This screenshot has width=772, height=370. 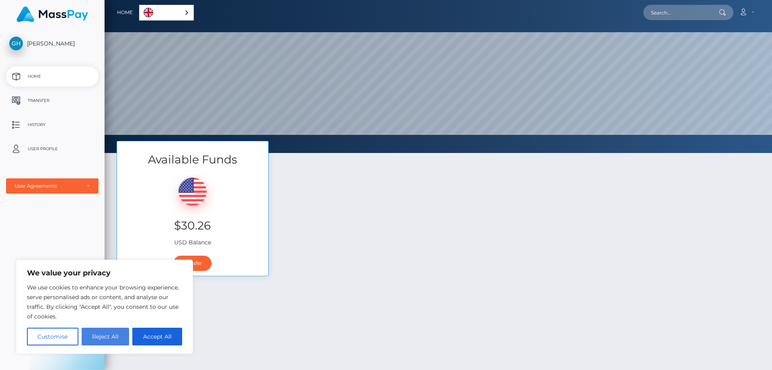 I want to click on p: We value your privacy, so click(x=105, y=273).